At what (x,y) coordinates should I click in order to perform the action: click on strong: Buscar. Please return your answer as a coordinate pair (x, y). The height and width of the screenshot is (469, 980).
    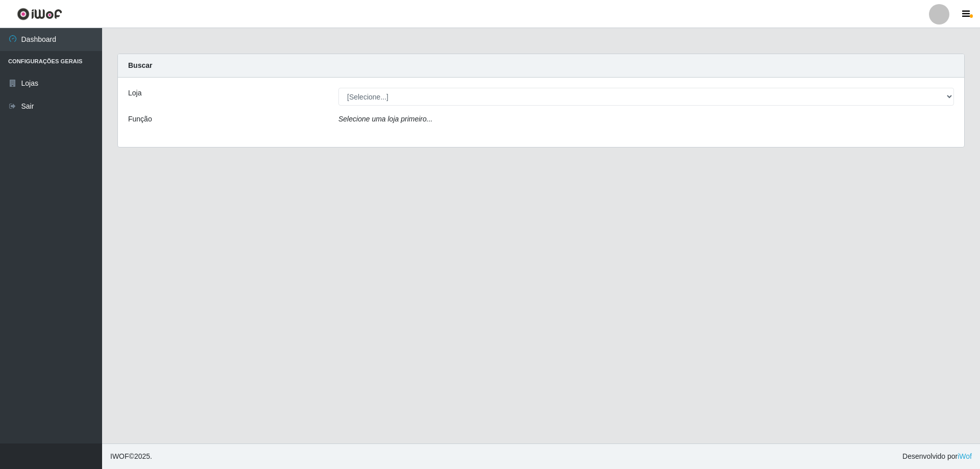
    Looking at the image, I should click on (140, 65).